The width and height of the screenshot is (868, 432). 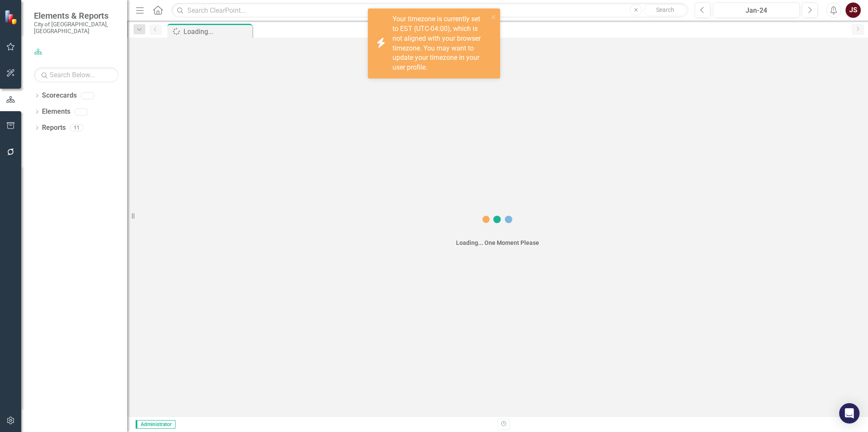 What do you see at coordinates (12, 16) in the screenshot?
I see `img: ClearPoint Strategy` at bounding box center [12, 16].